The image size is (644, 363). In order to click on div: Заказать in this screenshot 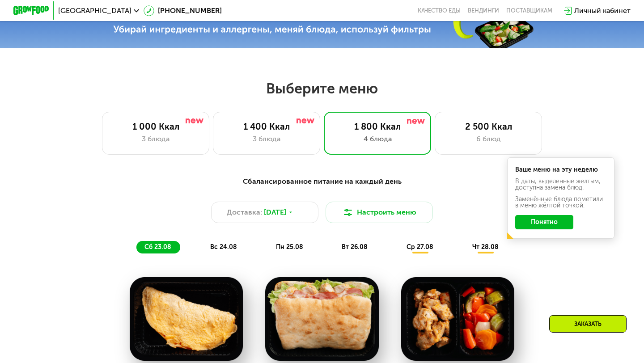, I will do `click(588, 324)`.